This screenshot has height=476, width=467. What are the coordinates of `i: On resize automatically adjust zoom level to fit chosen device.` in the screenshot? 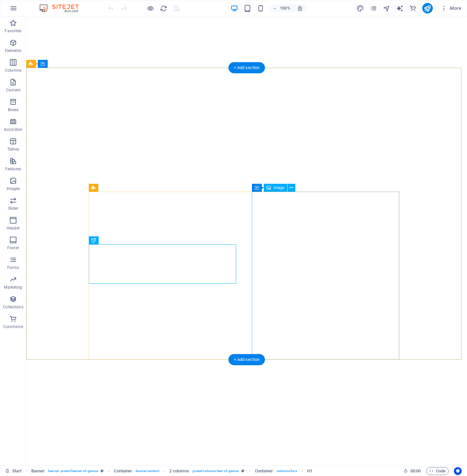 It's located at (300, 8).